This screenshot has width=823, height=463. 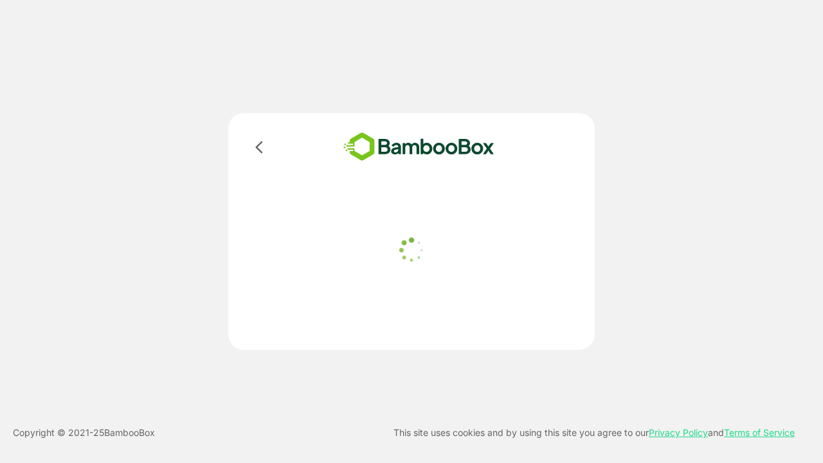 I want to click on p: This site uses cookies and by using this site you agree to our and, so click(x=594, y=433).